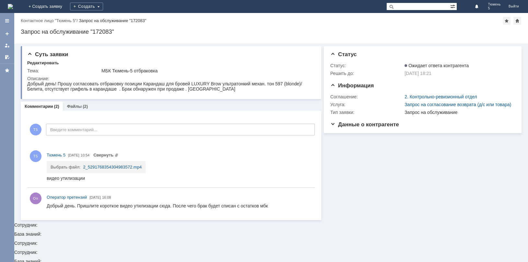 Image resolution: width=528 pixels, height=262 pixels. I want to click on span: 10:54, so click(85, 155).